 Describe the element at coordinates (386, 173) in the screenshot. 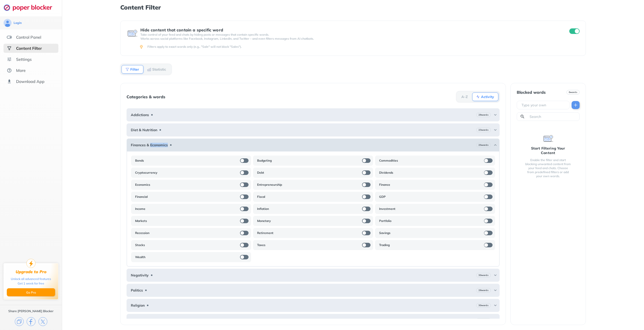

I see `b: Dividends` at that location.